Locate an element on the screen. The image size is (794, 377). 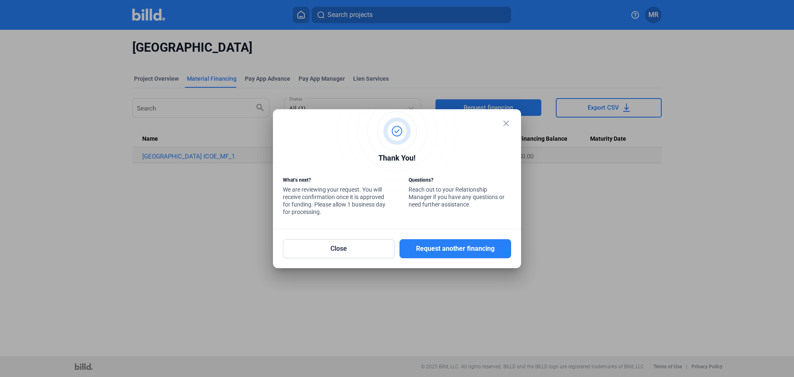
mat-icon: close is located at coordinates (506, 123).